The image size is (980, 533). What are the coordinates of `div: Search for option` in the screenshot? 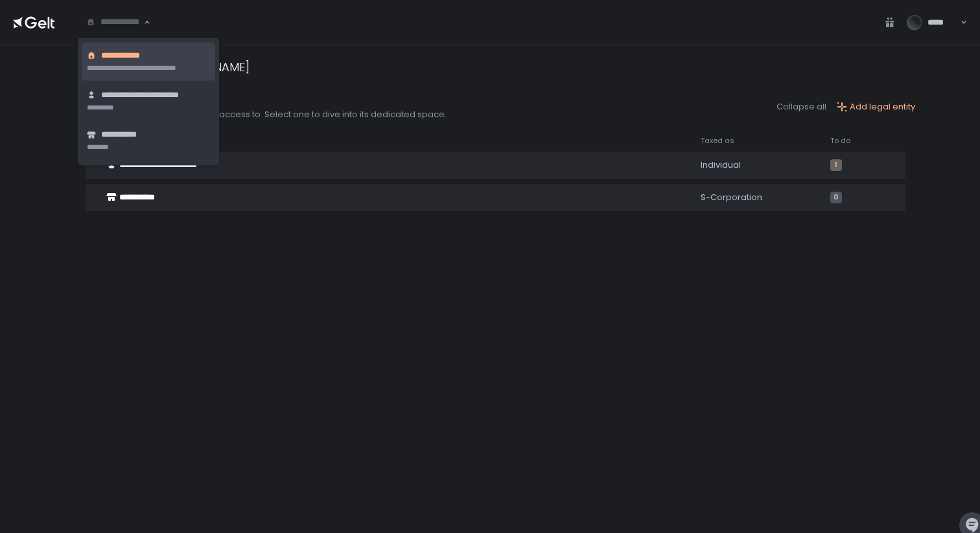 It's located at (114, 22).